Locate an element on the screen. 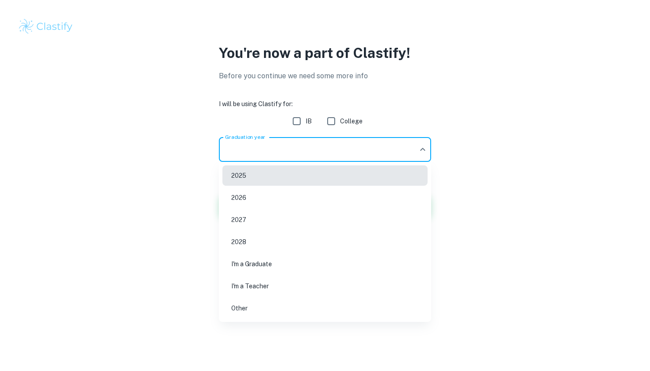 This screenshot has width=650, height=371. li: I'm a Teacher is located at coordinates (325, 286).